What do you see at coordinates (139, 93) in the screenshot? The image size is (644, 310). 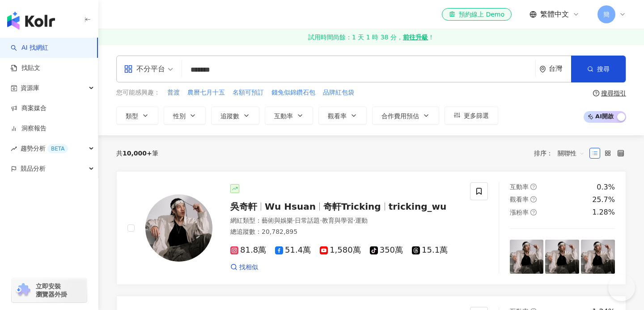 I see `span: 您可能感興趣：` at bounding box center [139, 93].